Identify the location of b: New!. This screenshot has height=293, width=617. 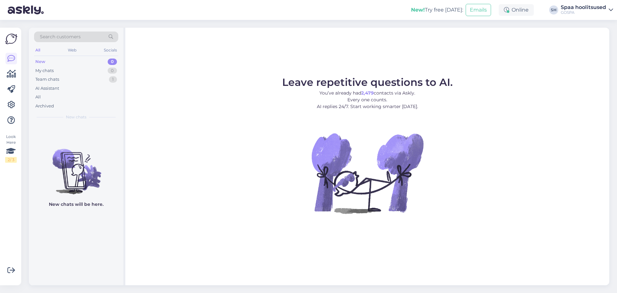
(417, 10).